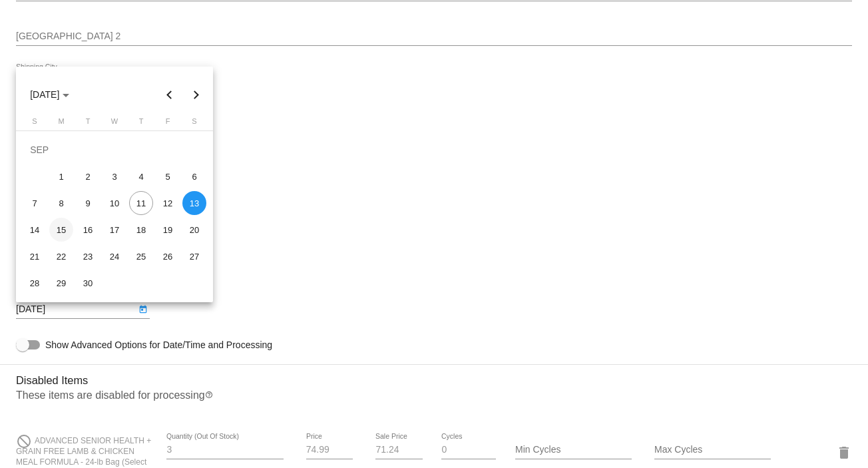 This screenshot has width=868, height=468. Describe the element at coordinates (34, 229) in the screenshot. I see `td: September 14, 2025` at that location.